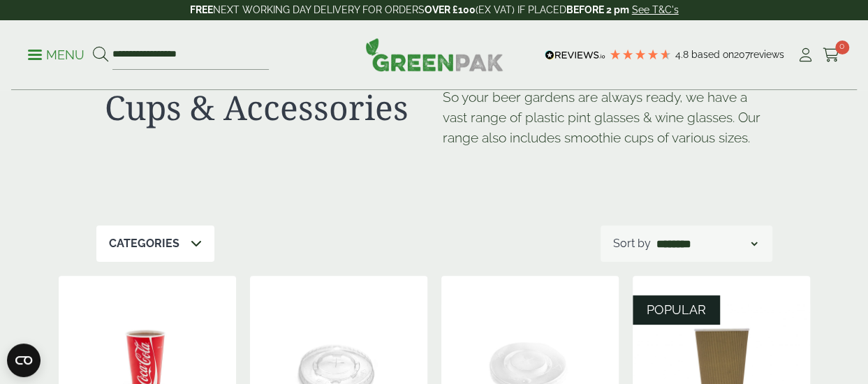 Image resolution: width=868 pixels, height=384 pixels. Describe the element at coordinates (675, 309) in the screenshot. I see `span: POPULAR` at that location.